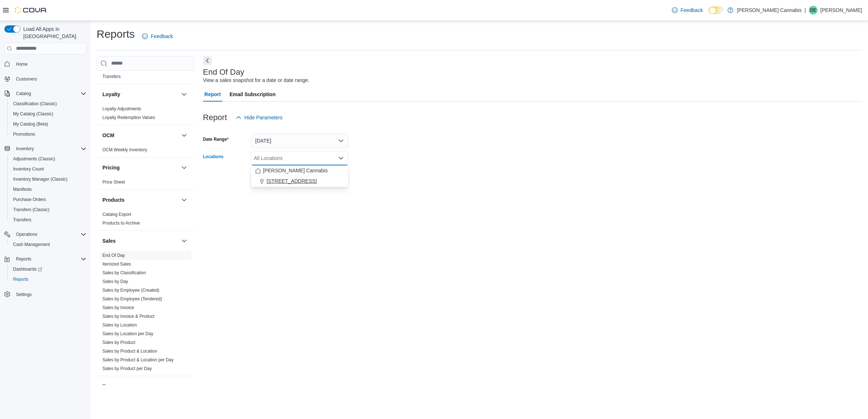  What do you see at coordinates (46, 294) in the screenshot?
I see `button: Settings` at bounding box center [46, 294].